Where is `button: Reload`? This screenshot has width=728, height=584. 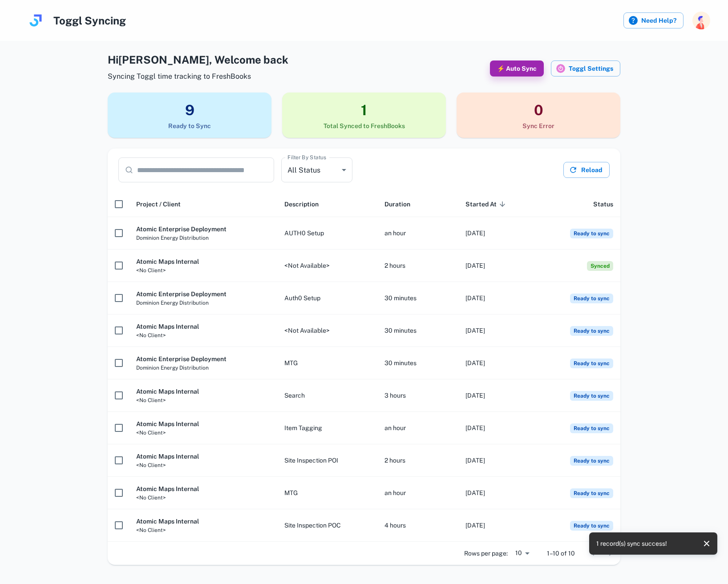 button: Reload is located at coordinates (586, 170).